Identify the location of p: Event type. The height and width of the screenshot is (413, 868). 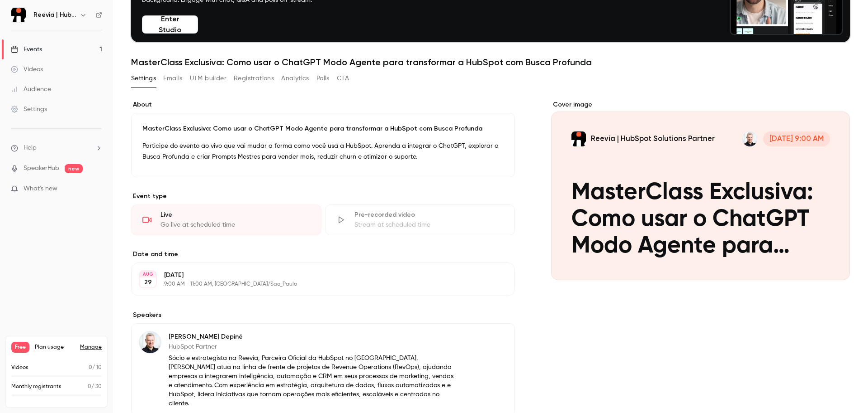
(323, 196).